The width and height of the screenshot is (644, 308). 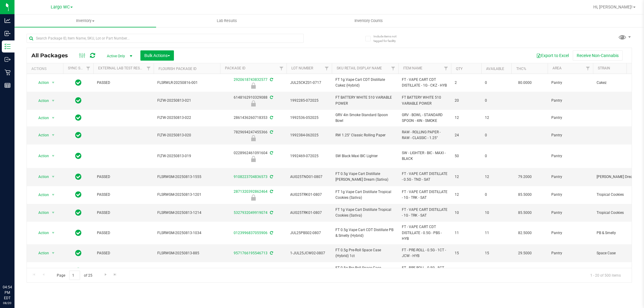 What do you see at coordinates (85, 21) in the screenshot?
I see `span: Inventory` at bounding box center [85, 21].